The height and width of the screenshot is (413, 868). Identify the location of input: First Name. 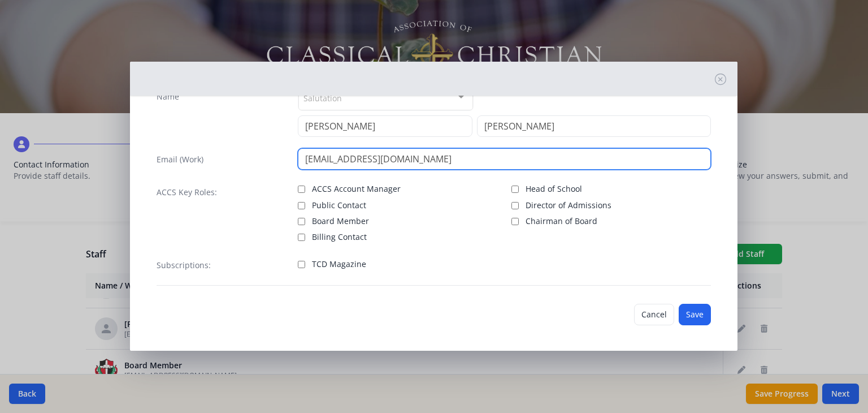
(385, 126).